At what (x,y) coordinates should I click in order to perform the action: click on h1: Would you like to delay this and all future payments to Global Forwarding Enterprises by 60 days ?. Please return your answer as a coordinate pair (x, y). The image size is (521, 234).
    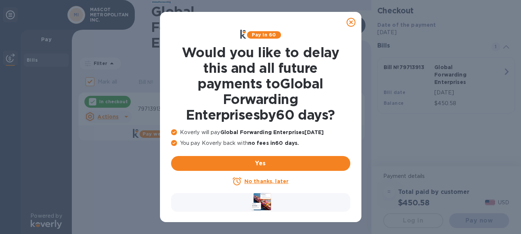
    Looking at the image, I should click on (261, 83).